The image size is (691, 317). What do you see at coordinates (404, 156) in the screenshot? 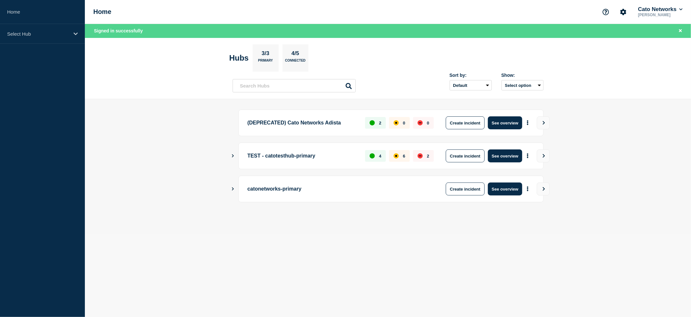
I see `p: 6` at bounding box center [404, 156].